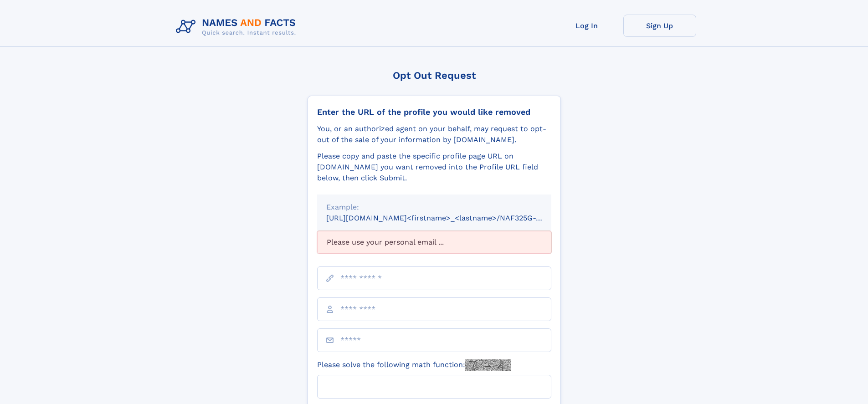 The image size is (868, 404). Describe the element at coordinates (435, 243) in the screenshot. I see `div: Please use your personal email ...` at that location.